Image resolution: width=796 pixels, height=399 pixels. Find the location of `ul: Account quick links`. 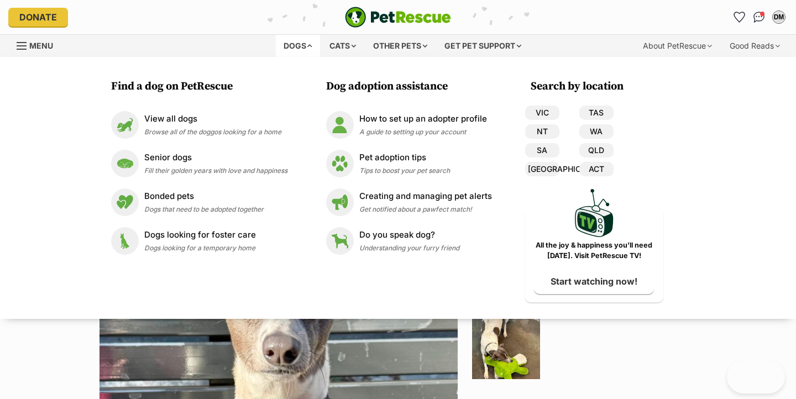

ul: Account quick links is located at coordinates (759, 17).